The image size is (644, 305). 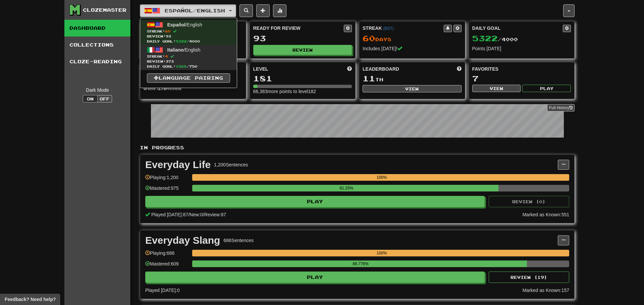 I want to click on button: Off, so click(x=105, y=98).